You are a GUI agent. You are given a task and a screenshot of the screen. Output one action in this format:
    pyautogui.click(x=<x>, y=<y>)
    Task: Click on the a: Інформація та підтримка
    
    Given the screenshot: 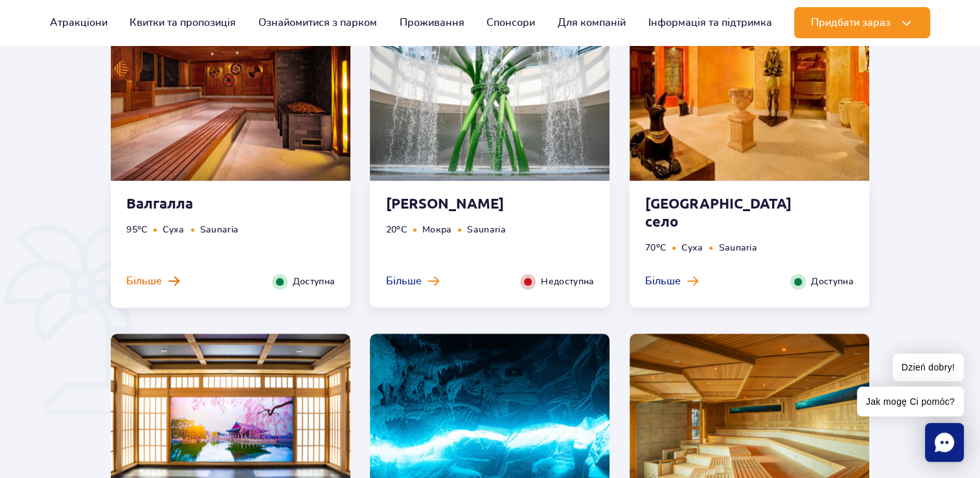 What is the action you would take?
    pyautogui.click(x=710, y=23)
    